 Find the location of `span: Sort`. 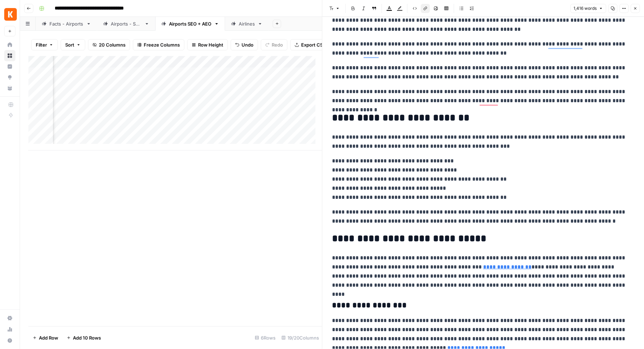

span: Sort is located at coordinates (70, 45).